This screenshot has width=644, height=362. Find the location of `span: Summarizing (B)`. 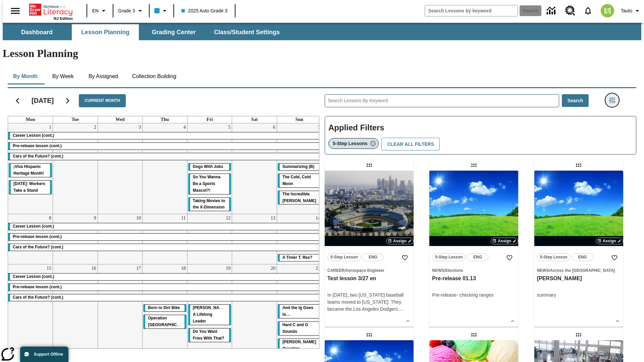

span: Summarizing (B) is located at coordinates (298, 166).